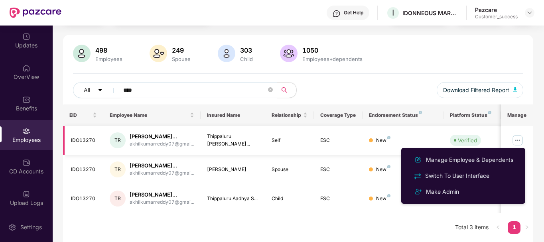  Describe the element at coordinates (270, 90) in the screenshot. I see `span: close-circle` at that location.